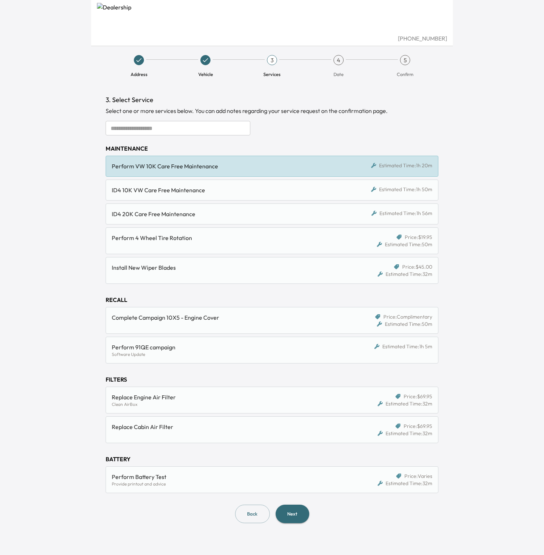 The image size is (544, 555). Describe the element at coordinates (272, 111) in the screenshot. I see `div: Select one or more services below. You can add notes regarding your service request on the confir...` at that location.